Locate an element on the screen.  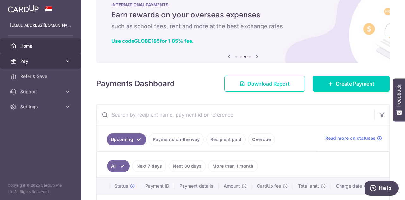
span: Support is located at coordinates (41, 91).